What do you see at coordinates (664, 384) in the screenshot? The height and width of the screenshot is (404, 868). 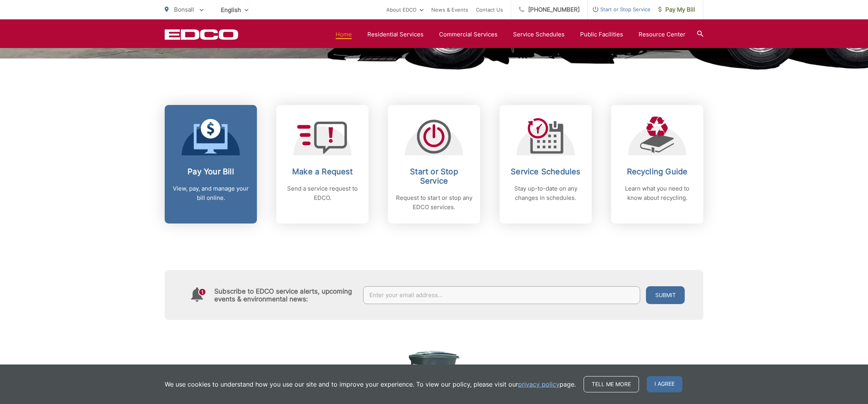 I see `span: I agree` at bounding box center [664, 384].